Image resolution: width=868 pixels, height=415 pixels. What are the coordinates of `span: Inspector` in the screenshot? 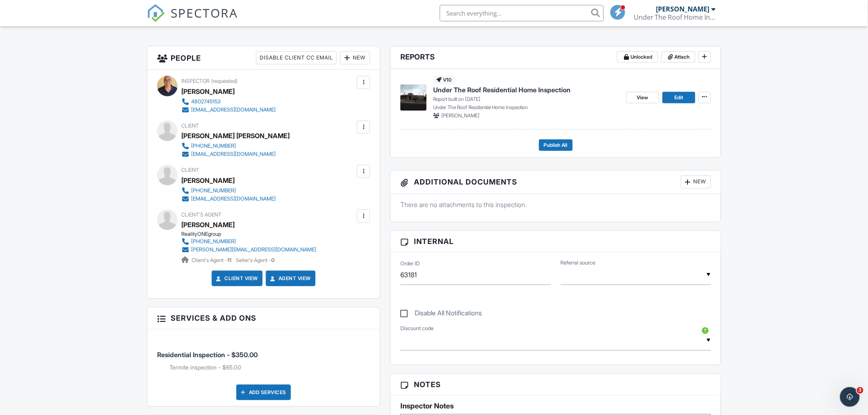 It's located at (195, 80).